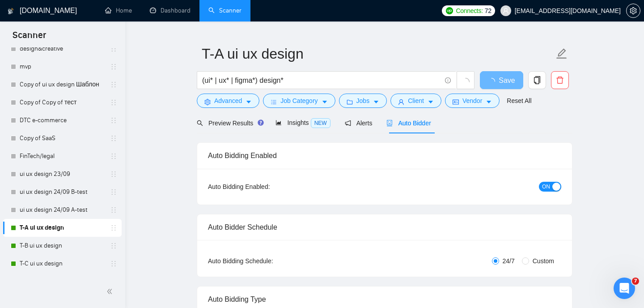 The height and width of the screenshot is (308, 644). What do you see at coordinates (385, 155) in the screenshot?
I see `div: Auto Bidding Enabled` at bounding box center [385, 155].